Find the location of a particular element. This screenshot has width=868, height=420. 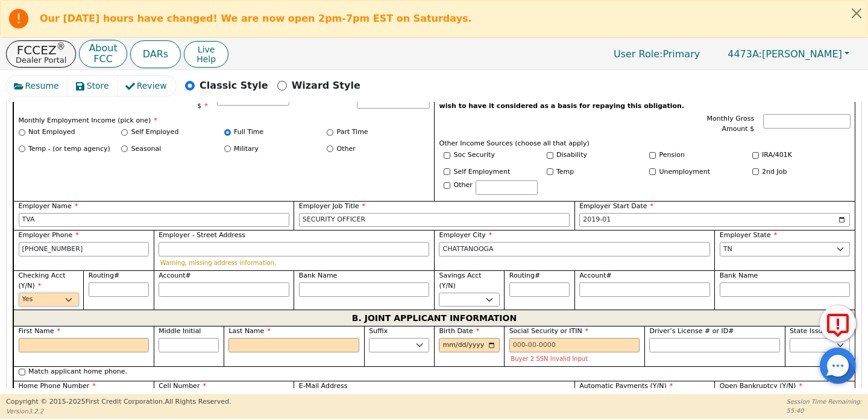

p: Other Income Sources (choose all that apply) is located at coordinates (646, 144).